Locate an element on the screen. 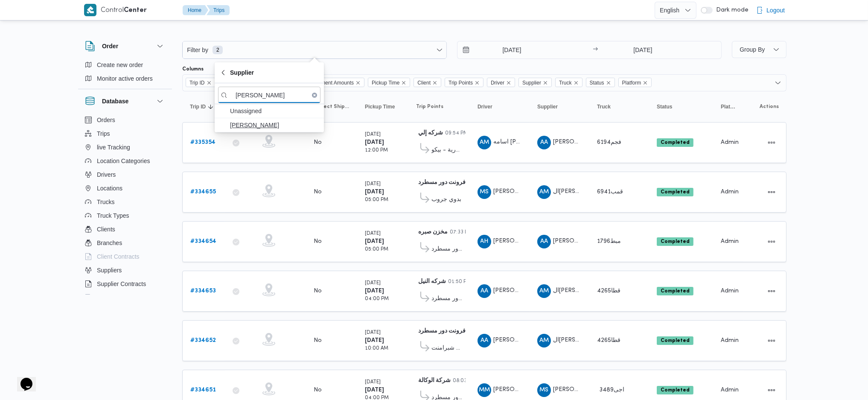 The image size is (868, 400). input: Press the down key to open a popover containing a calendar. is located at coordinates (643, 50).